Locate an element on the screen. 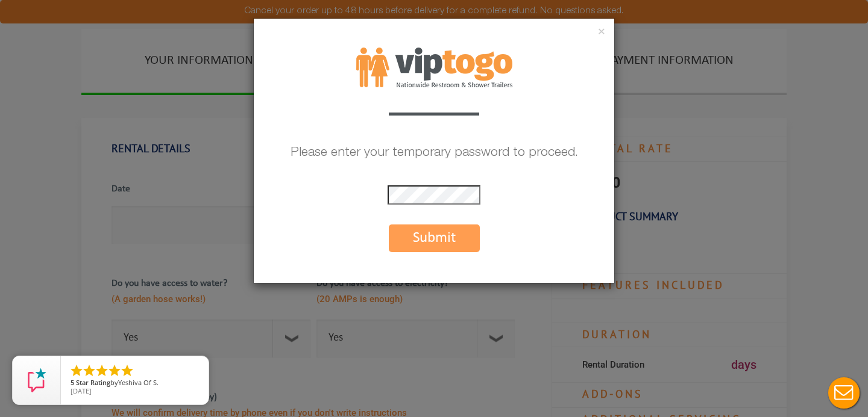 The height and width of the screenshot is (417, 868). span: 5 is located at coordinates (73, 383).